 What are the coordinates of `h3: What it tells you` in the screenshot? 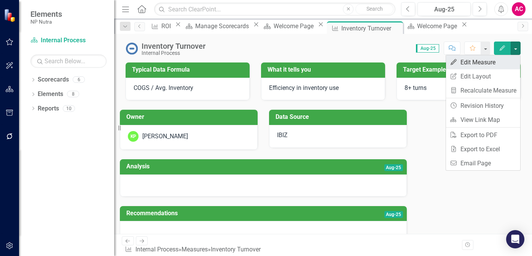 It's located at (324, 70).